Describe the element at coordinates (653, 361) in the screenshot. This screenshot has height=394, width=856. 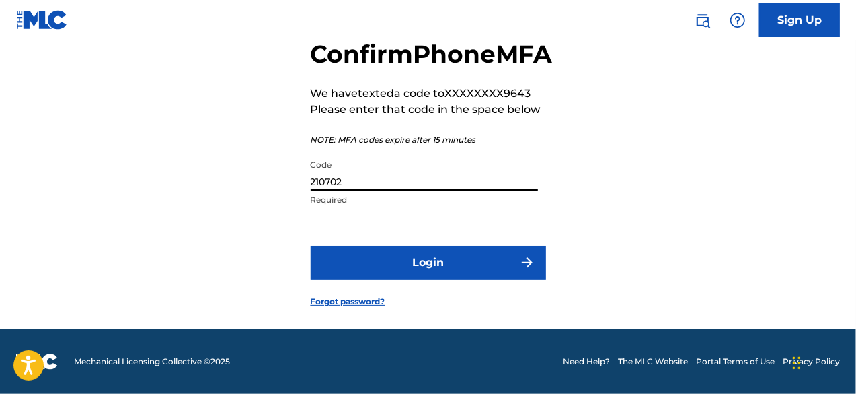
I see `a: The MLC Website` at that location.